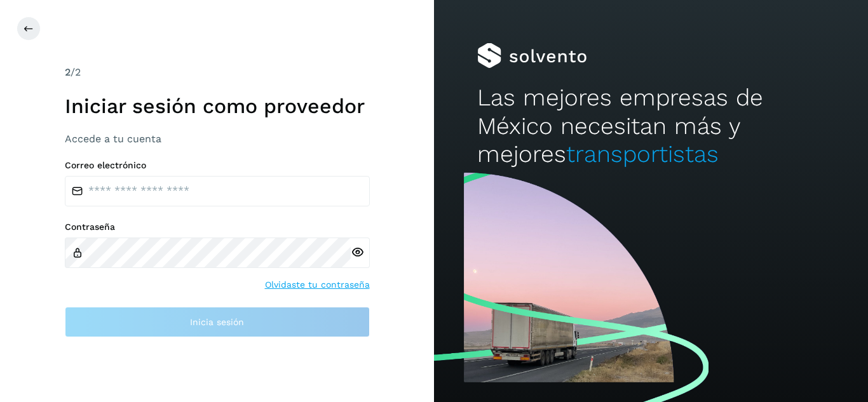 The height and width of the screenshot is (402, 868). I want to click on h2: Las mejores empresas de México necesitan más y mejores, so click(651, 126).